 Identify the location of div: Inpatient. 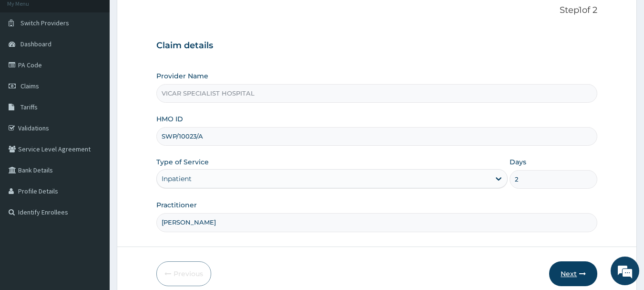
(177, 179).